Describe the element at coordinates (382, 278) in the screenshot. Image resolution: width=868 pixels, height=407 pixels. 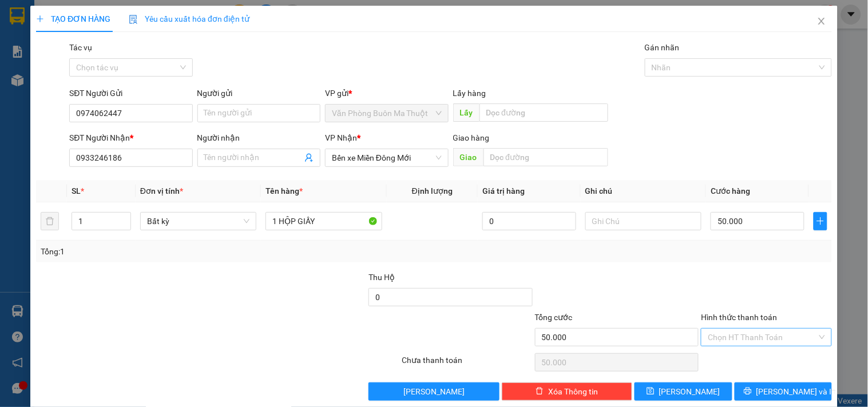
I see `span: Thu Hộ` at that location.